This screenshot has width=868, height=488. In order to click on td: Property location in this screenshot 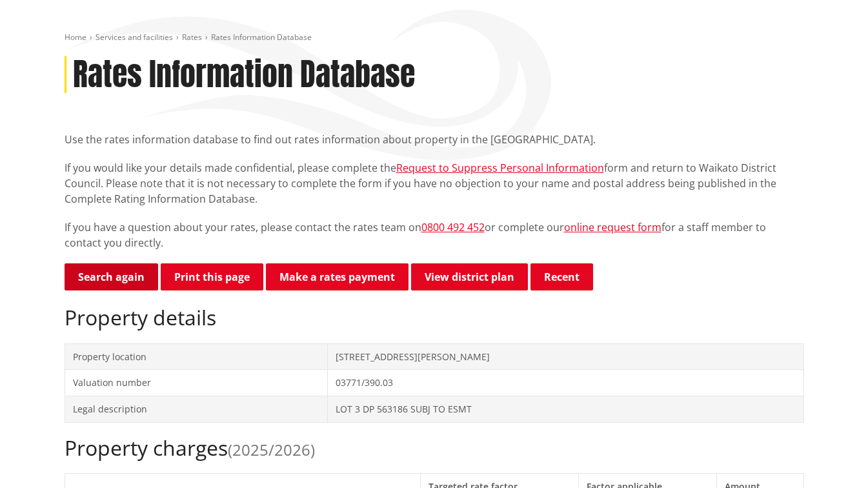, I will do `click(196, 356)`.